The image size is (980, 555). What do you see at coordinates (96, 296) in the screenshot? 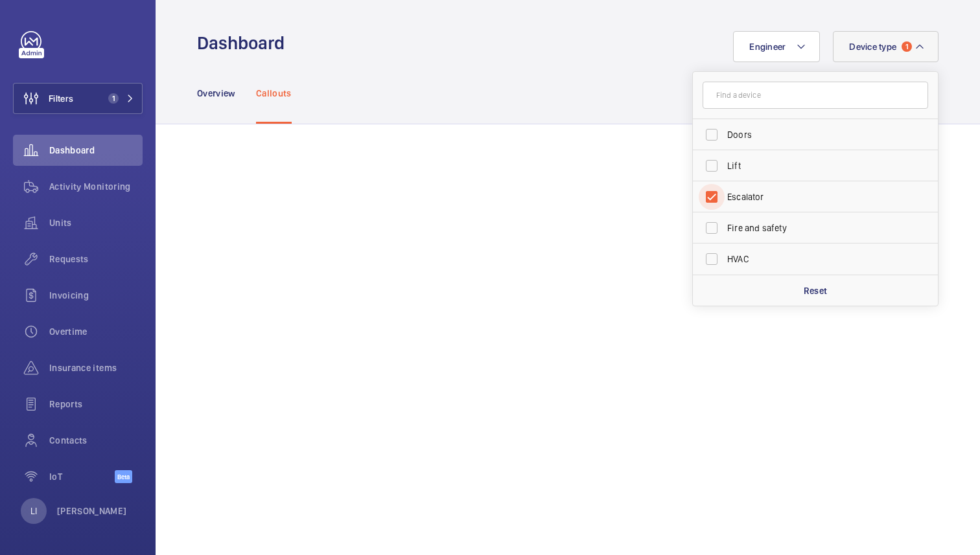
I see `span: Invoicing` at bounding box center [96, 296].